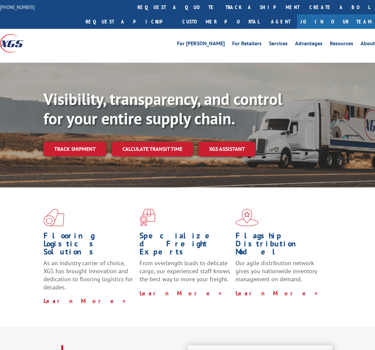 This screenshot has height=350, width=375. Describe the element at coordinates (129, 21) in the screenshot. I see `a: Request a pickup` at that location.